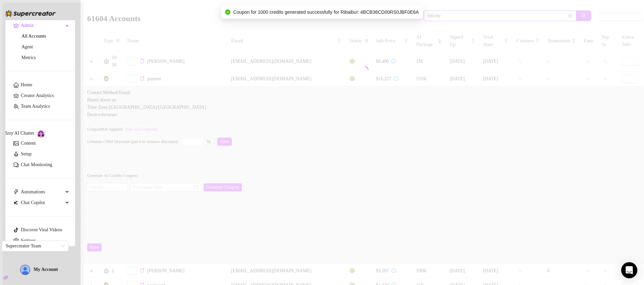 The width and height of the screenshot is (644, 285). What do you see at coordinates (28, 143) in the screenshot?
I see `a: Content` at bounding box center [28, 143].